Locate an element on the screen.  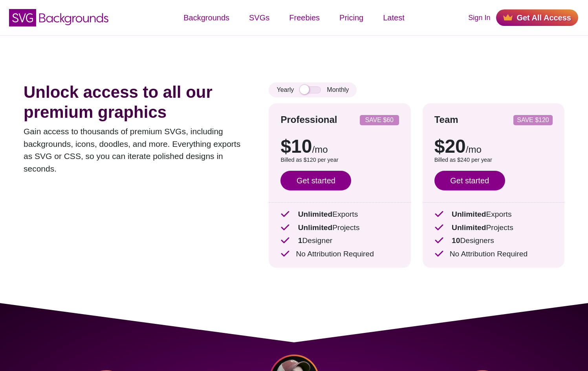
p: Designer is located at coordinates (339, 241).